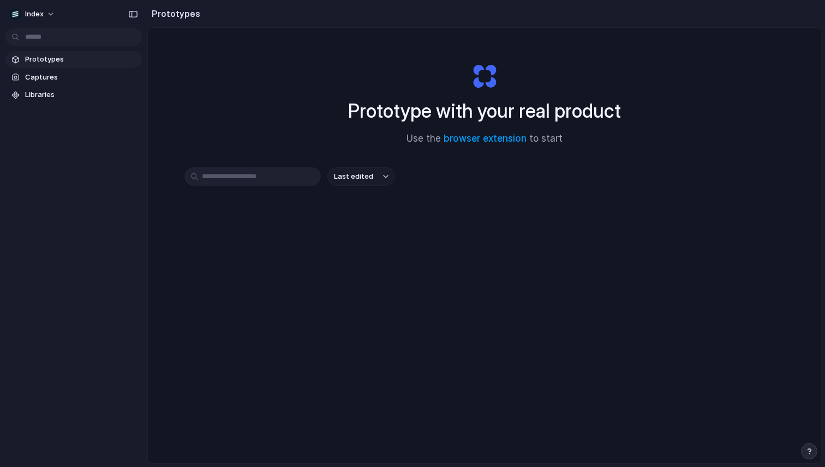 The image size is (825, 467). What do you see at coordinates (74, 59) in the screenshot?
I see `a: Prototypes` at bounding box center [74, 59].